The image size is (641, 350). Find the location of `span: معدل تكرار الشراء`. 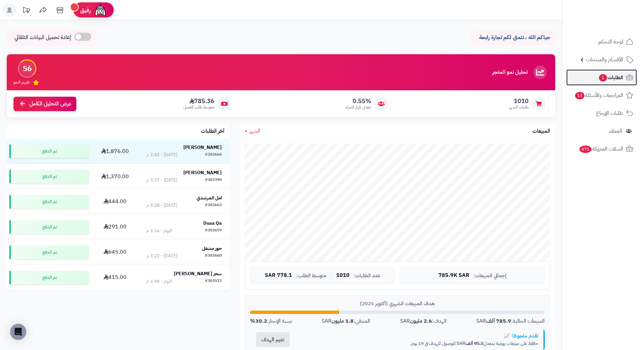

span: معدل تكرار الشراء is located at coordinates (358, 107).